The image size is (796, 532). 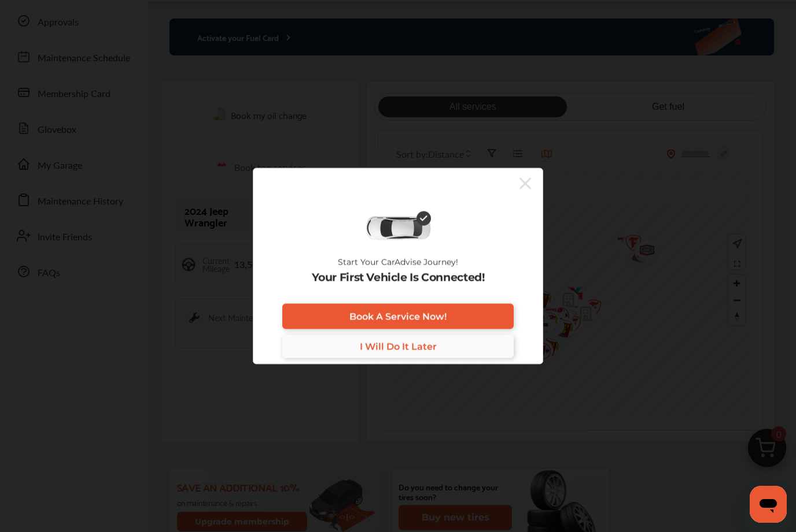 What do you see at coordinates (398, 278) in the screenshot?
I see `p: Your First Vehicle Is Connected!` at bounding box center [398, 278].